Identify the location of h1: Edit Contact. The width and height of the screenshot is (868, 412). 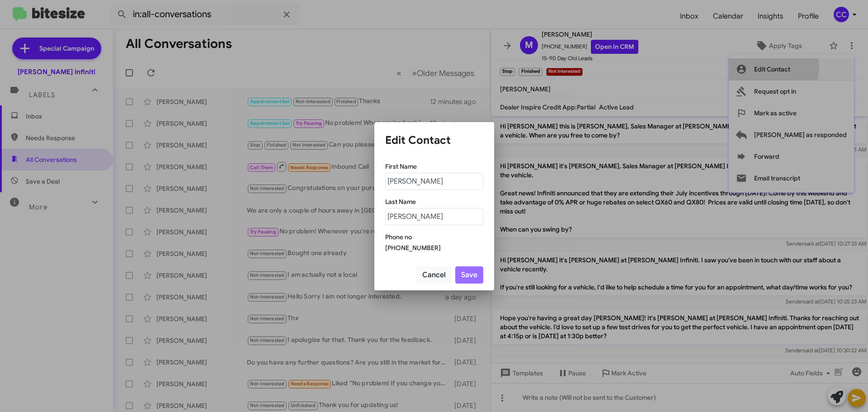
(434, 140).